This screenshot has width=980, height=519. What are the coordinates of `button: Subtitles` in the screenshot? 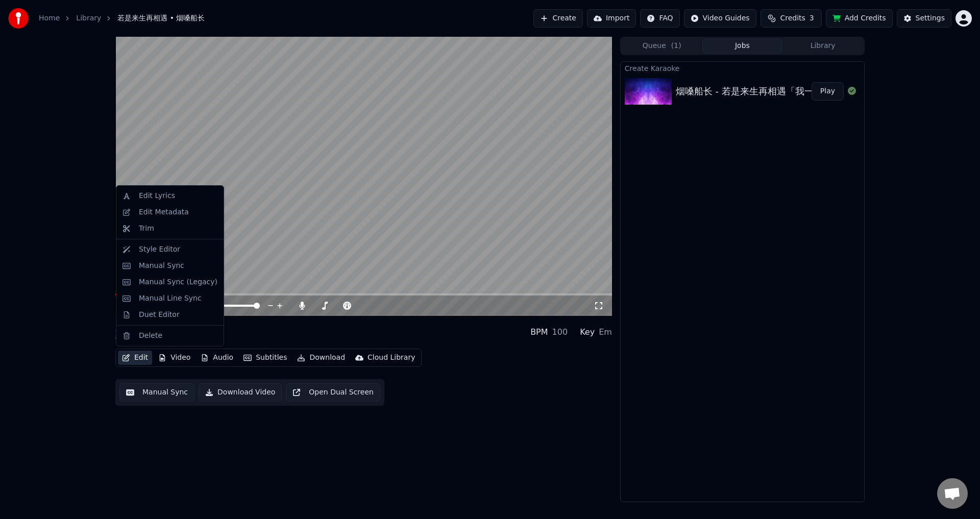 It's located at (264, 358).